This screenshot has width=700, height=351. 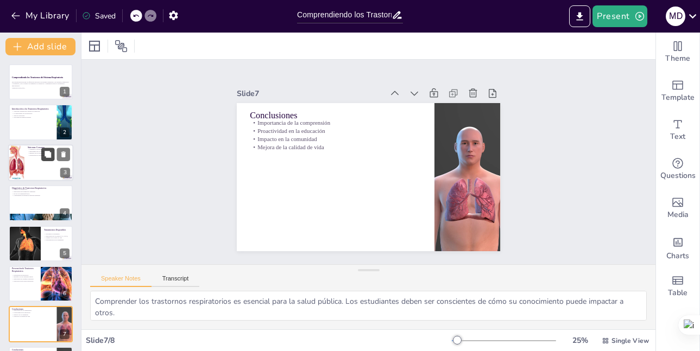 I want to click on p: Necesidad de atención médica, so click(x=33, y=117).